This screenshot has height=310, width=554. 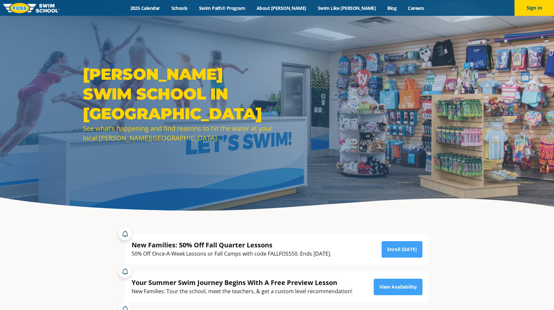 I want to click on div: New Families: Tour the school, meet the teachers, & get a custom level recommendation!, so click(x=242, y=291).